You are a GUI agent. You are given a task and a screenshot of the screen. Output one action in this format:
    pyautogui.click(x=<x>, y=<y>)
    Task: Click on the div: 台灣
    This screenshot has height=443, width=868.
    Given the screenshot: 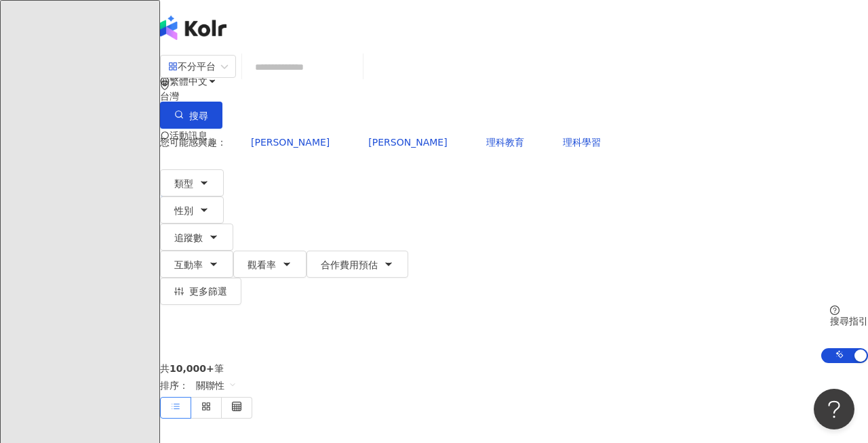 What is the action you would take?
    pyautogui.click(x=514, y=96)
    